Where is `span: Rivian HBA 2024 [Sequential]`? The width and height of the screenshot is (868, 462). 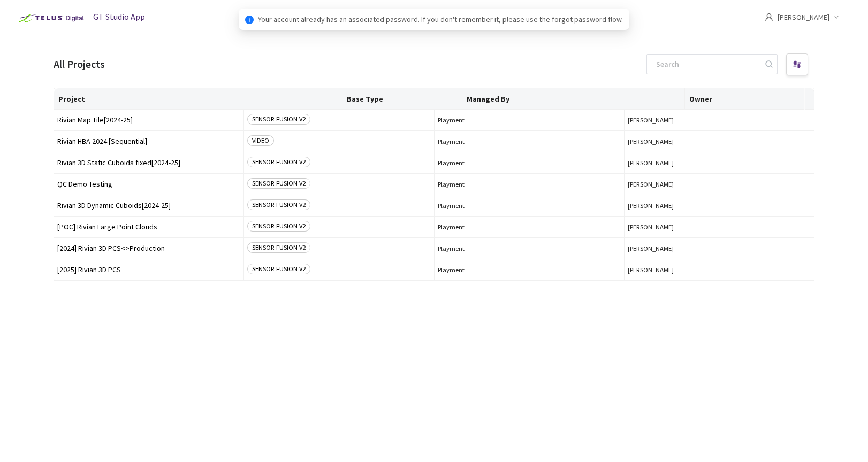
span: Rivian HBA 2024 [Sequential] is located at coordinates (149, 141).